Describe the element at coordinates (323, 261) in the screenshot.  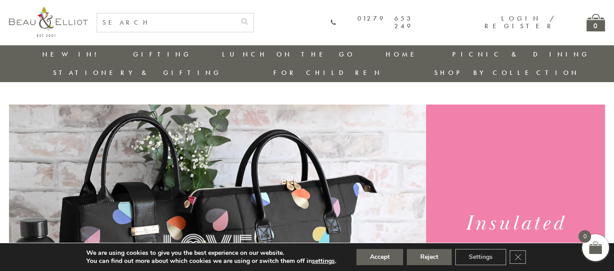
I see `button: settings` at that location.